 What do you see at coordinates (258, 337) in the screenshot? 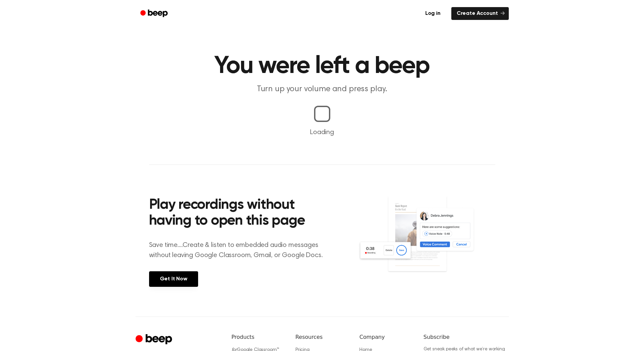
I see `h6: Products` at bounding box center [258, 337].